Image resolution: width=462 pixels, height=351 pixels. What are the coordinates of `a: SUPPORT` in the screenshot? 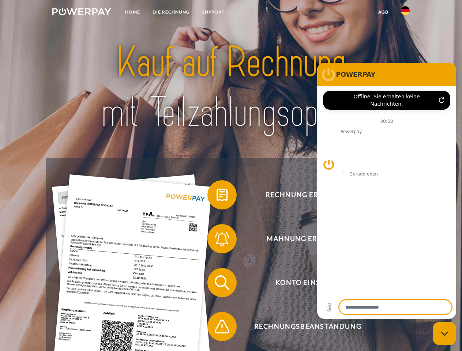 It's located at (213, 12).